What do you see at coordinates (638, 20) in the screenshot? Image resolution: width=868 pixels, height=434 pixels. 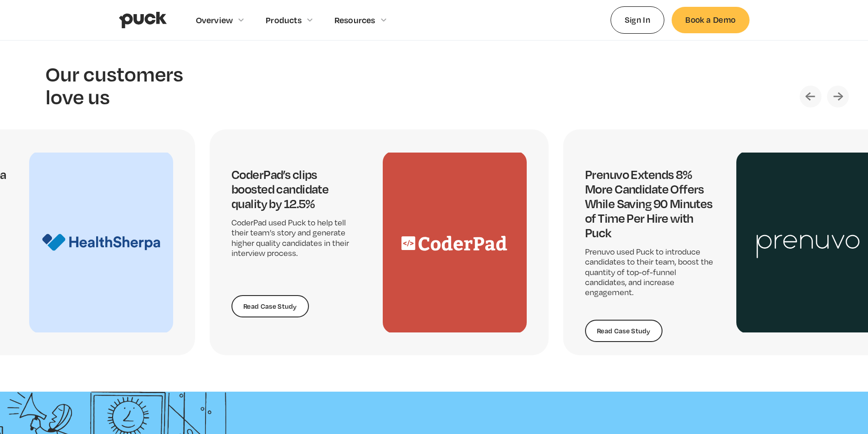 I see `a: Sign In` at bounding box center [638, 20].